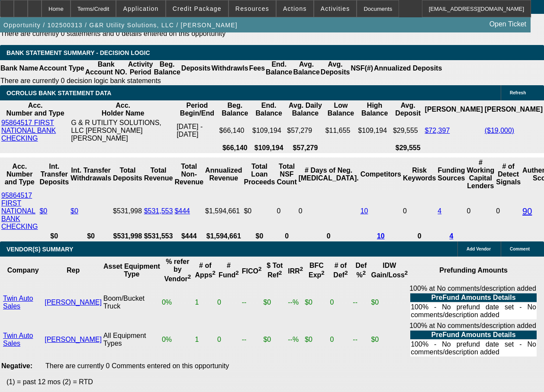 The height and width of the screenshot is (392, 544). Describe the element at coordinates (306, 68) in the screenshot. I see `th: Avg. Balance` at that location.